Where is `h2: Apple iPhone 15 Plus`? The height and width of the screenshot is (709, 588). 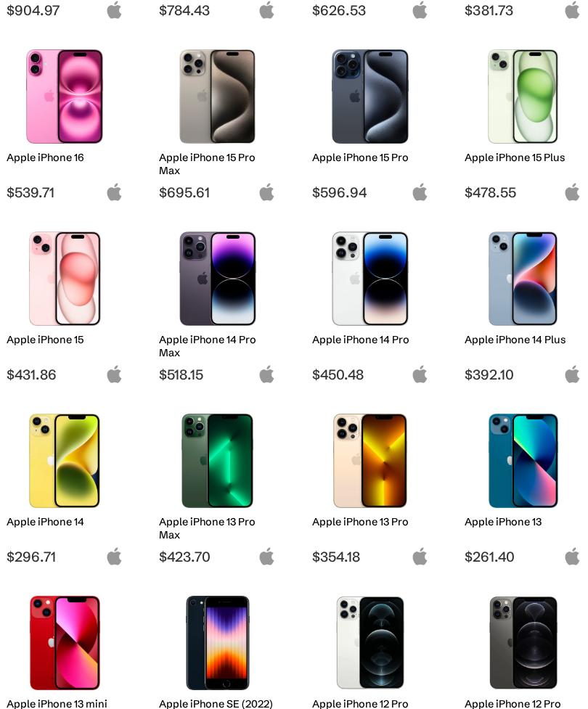 h2: Apple iPhone 15 Plus is located at coordinates (523, 158).